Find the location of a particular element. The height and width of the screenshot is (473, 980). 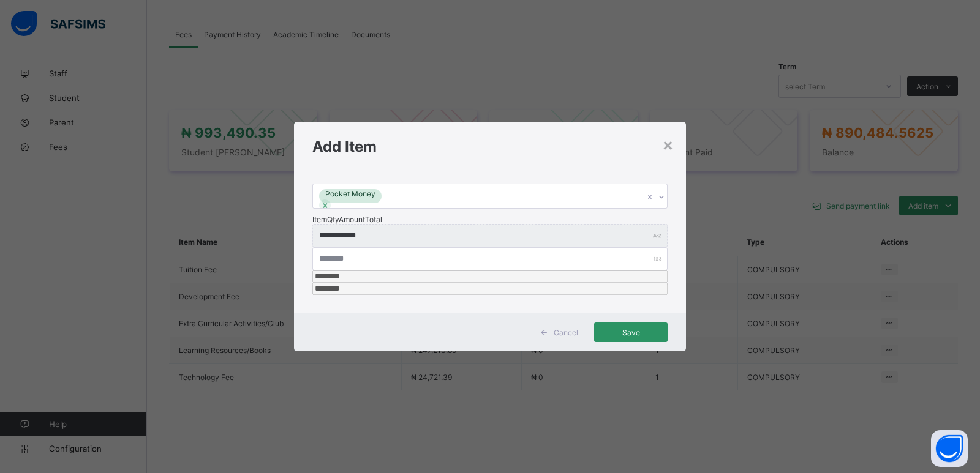

span: Amount is located at coordinates (351, 219).